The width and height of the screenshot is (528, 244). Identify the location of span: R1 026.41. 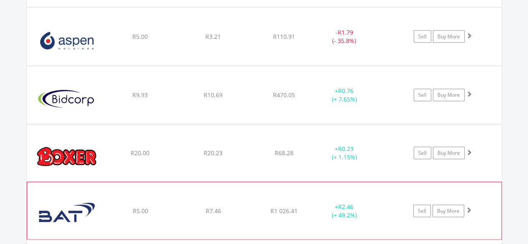
(284, 211).